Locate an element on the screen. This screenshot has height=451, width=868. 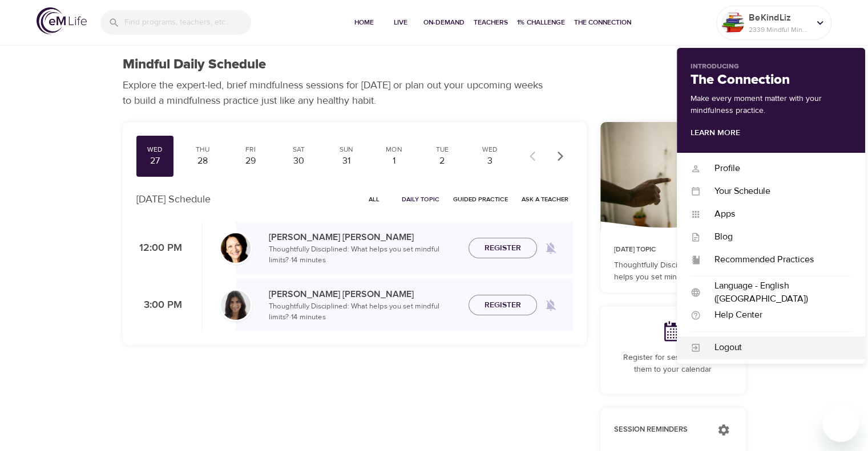
div: Thu is located at coordinates (203, 150).